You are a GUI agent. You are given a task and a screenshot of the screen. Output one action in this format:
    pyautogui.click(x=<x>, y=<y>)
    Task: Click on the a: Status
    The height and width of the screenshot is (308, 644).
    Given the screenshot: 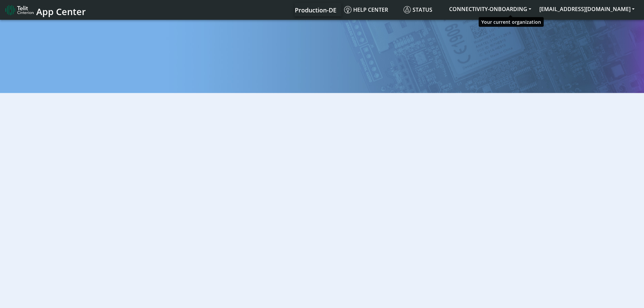 What is the action you would take?
    pyautogui.click(x=423, y=10)
    